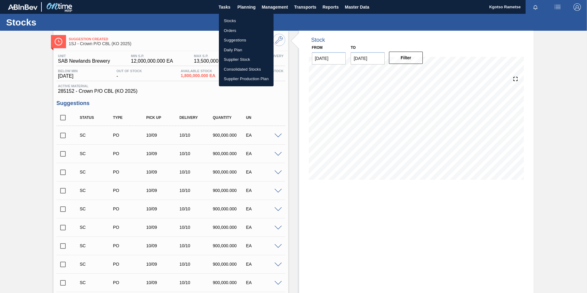 This screenshot has height=293, width=587. Describe the element at coordinates (246, 69) in the screenshot. I see `li: Consolidated Stocks` at that location.